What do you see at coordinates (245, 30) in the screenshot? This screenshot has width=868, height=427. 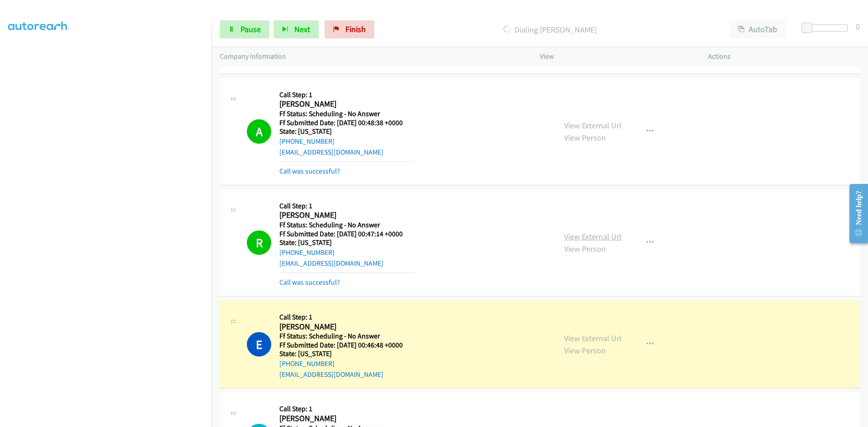 I see `a: Pause` at bounding box center [245, 30].